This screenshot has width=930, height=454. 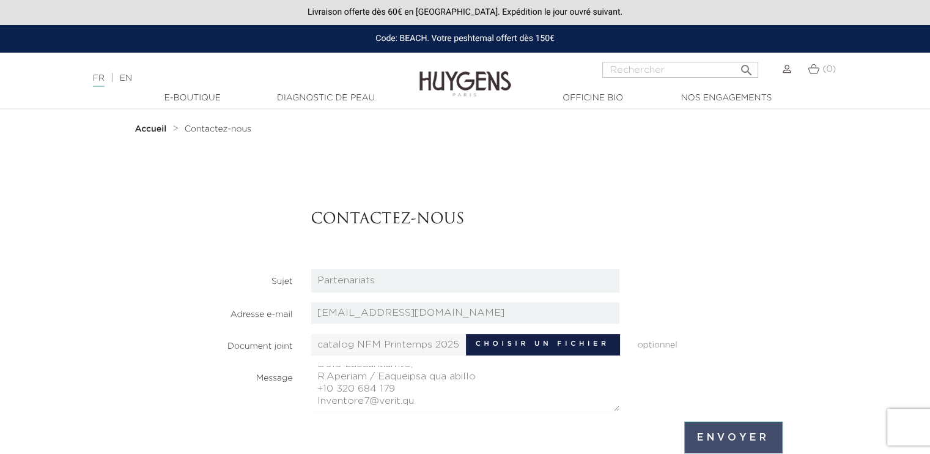 I want to click on a: E-Boutique, so click(x=193, y=98).